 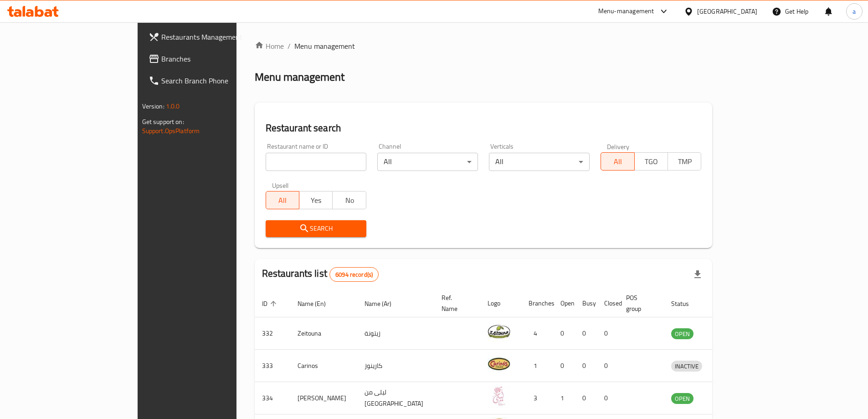 What do you see at coordinates (651, 161) in the screenshot?
I see `span: TGO` at bounding box center [651, 161].